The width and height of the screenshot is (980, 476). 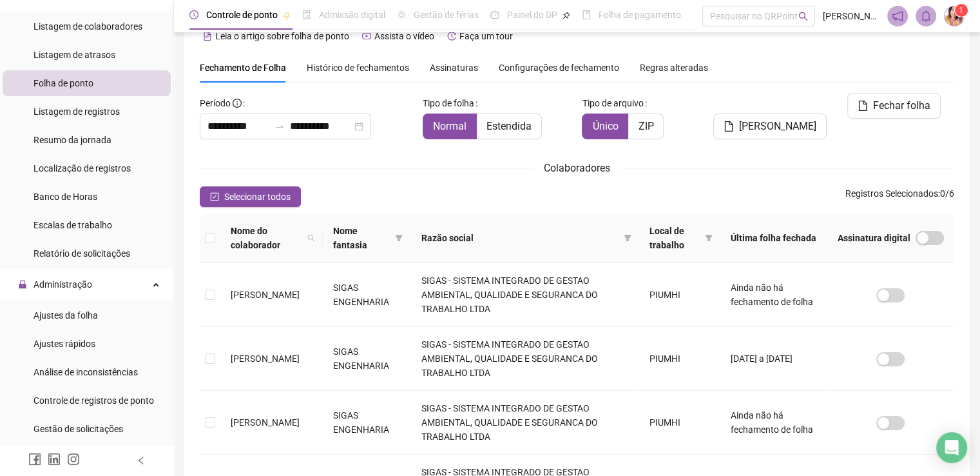 I want to click on span: Fechamento de Folha, so click(x=243, y=68).